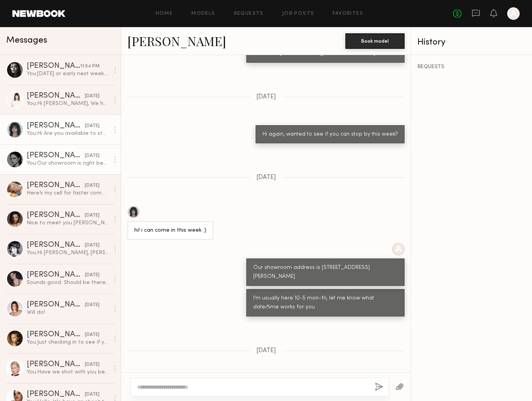 Image resolution: width=532 pixels, height=401 pixels. I want to click on div: History, so click(471, 42).